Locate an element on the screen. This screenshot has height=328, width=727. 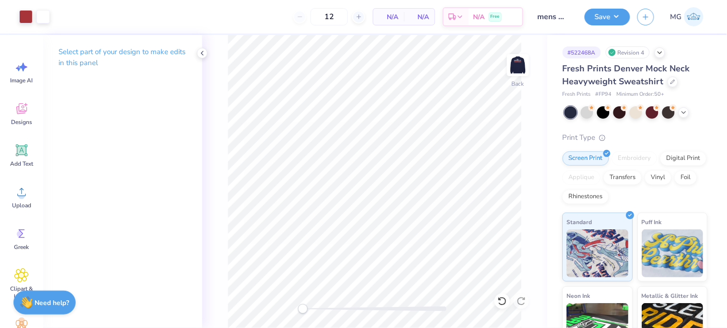
img: Standard is located at coordinates (598, 254).